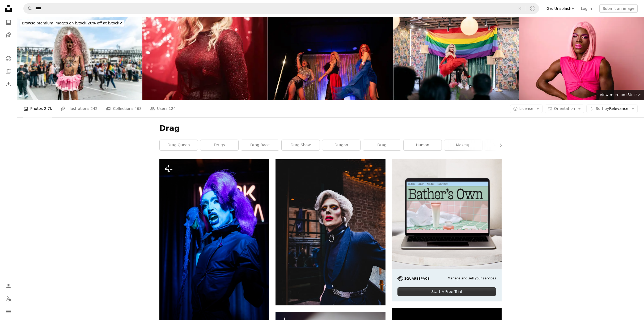  Describe the element at coordinates (413, 278) in the screenshot. I see `img: file-1705255347840-230a6ab5bca9image` at that location.